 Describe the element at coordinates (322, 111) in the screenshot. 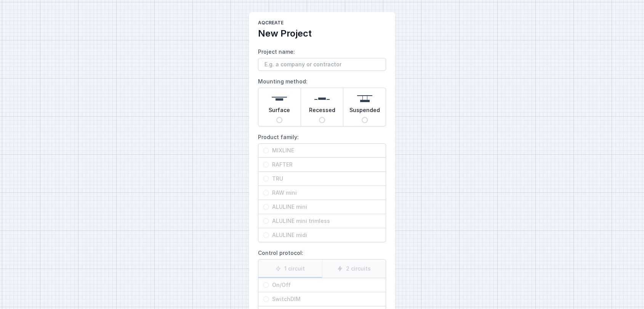

I see `span: Recessed` at that location.